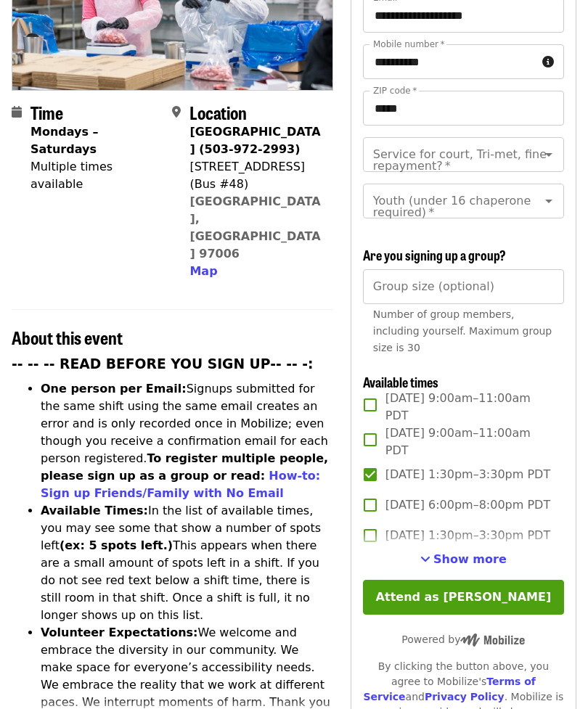  Describe the element at coordinates (176, 112) in the screenshot. I see `i: map-marker-alt icon` at that location.